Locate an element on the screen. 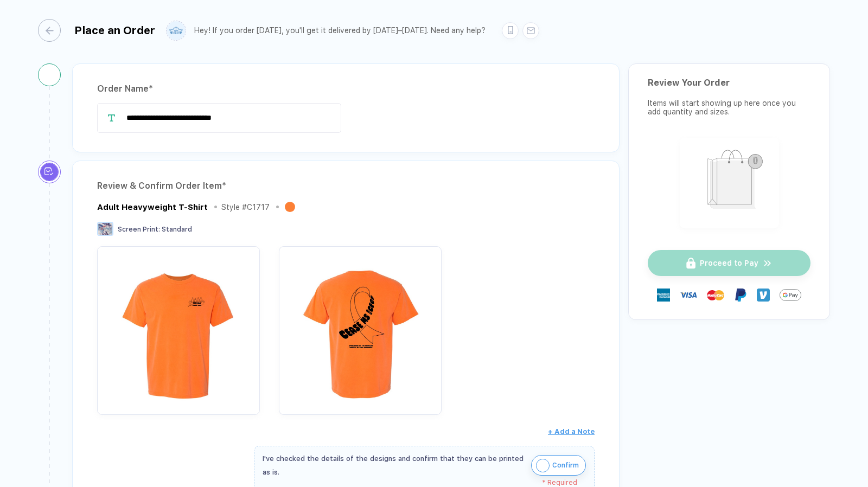  img: Screen Print is located at coordinates (105, 229).